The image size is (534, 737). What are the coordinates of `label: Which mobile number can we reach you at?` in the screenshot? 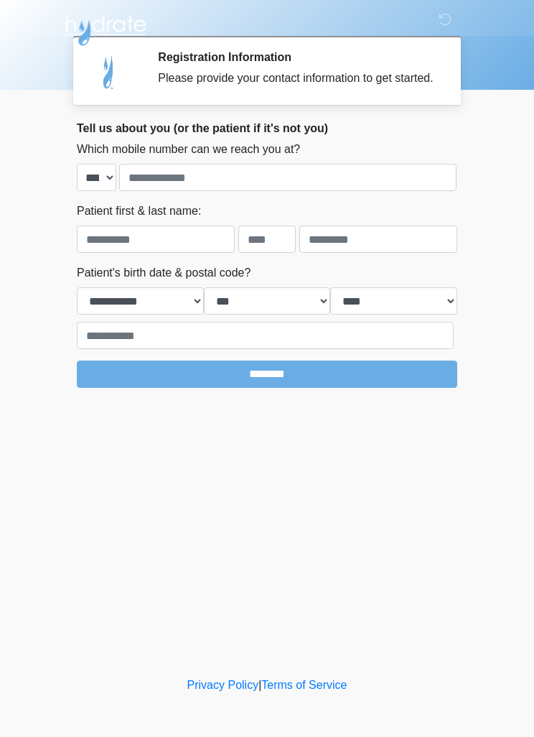 It's located at (188, 149).